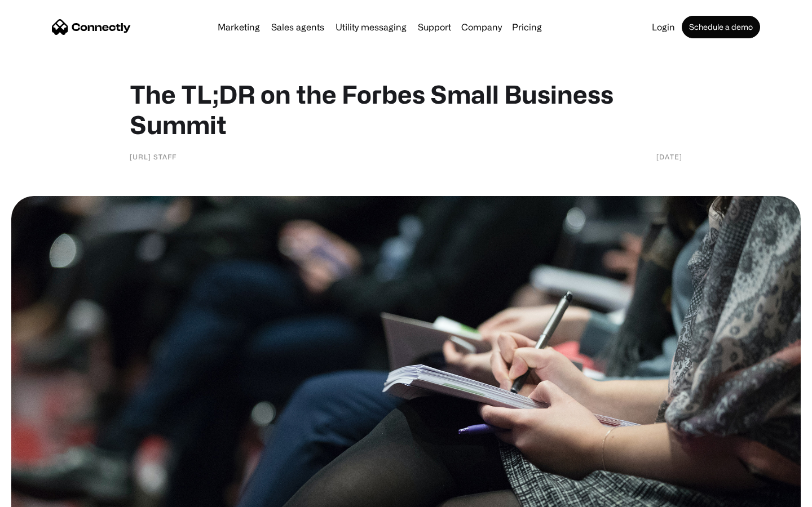  What do you see at coordinates (39, 495) in the screenshot?
I see `aside: Language selected: English` at bounding box center [39, 495].